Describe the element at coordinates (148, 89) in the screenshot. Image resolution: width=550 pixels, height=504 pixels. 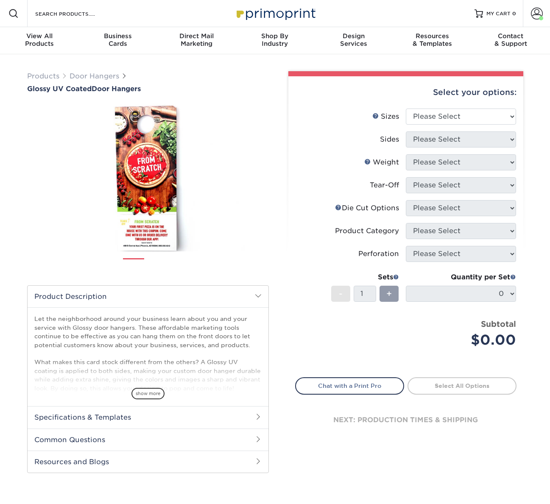
I see `h1: Door Hangers` at that location.